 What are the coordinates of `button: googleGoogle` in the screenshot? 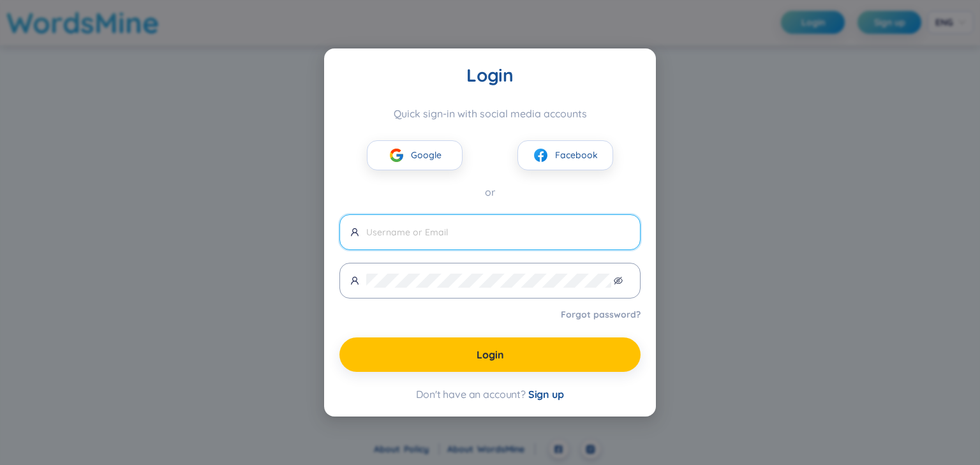 It's located at (414, 155).